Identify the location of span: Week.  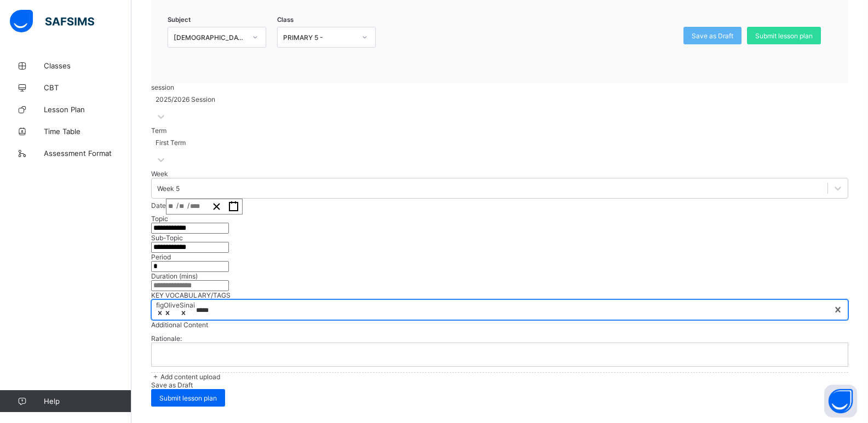
(160, 173).